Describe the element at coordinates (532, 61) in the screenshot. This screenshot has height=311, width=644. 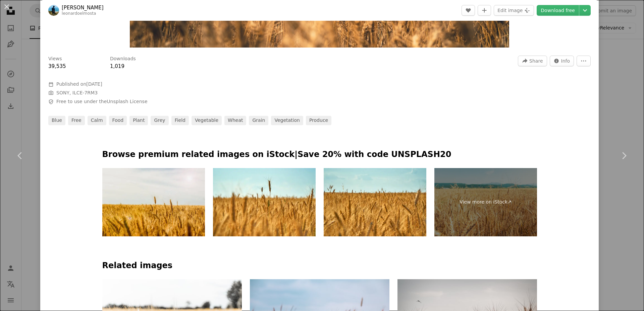
I see `button: Share this image` at that location.